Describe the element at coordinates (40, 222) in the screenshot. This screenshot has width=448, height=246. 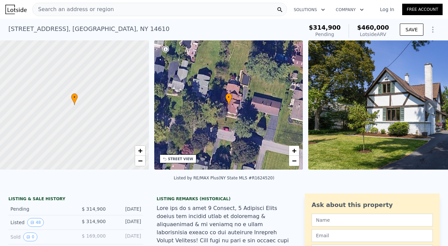
I see `div: Listed` at that location.